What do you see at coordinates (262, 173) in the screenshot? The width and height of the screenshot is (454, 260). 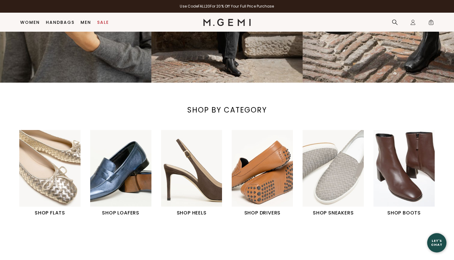 I see `a: SHOP DRIVERS` at bounding box center [262, 173].